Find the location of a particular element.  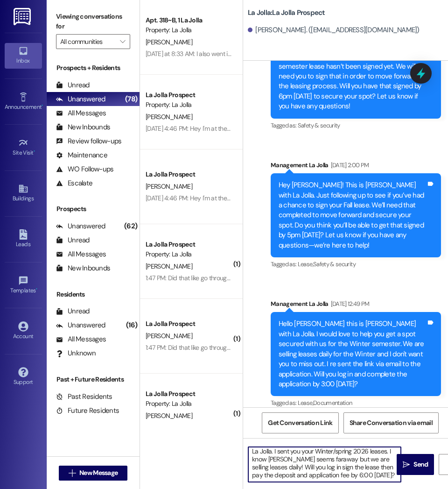

div: Past Residents is located at coordinates (84, 396).